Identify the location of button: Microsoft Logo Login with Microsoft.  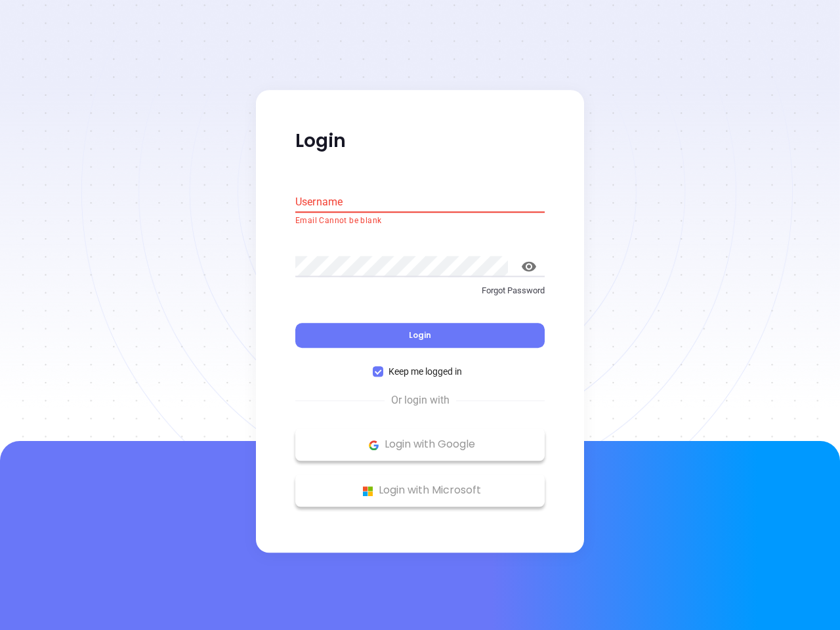
(420, 491).